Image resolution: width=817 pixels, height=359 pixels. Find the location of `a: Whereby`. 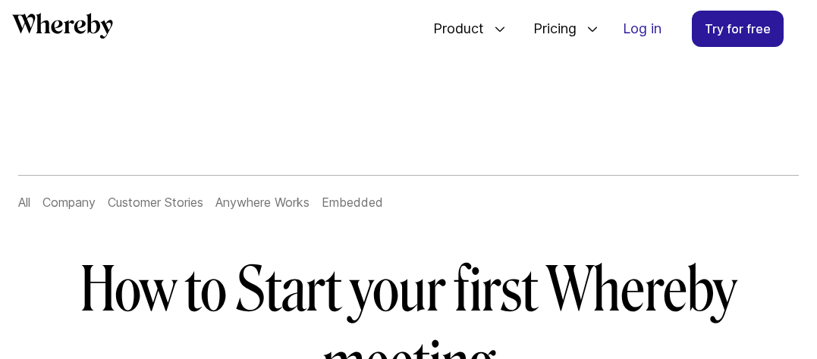

a: Whereby is located at coordinates (62, 28).